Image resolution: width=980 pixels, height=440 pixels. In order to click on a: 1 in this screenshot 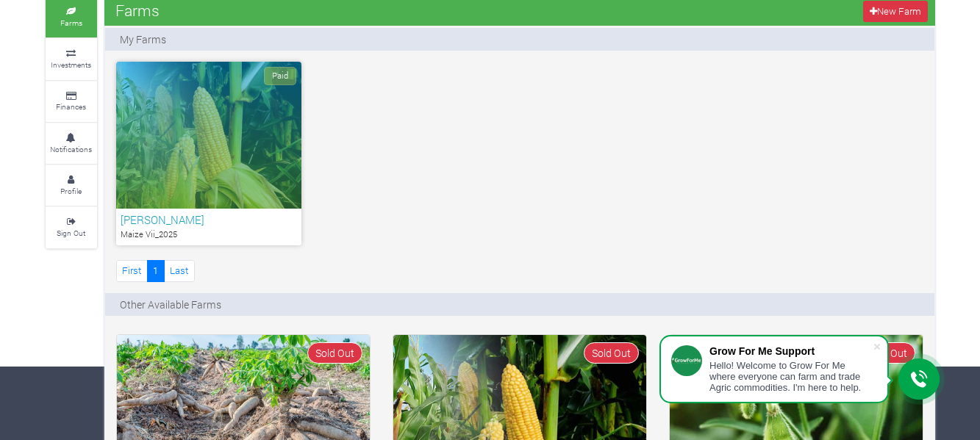, I will do `click(155, 270)`.